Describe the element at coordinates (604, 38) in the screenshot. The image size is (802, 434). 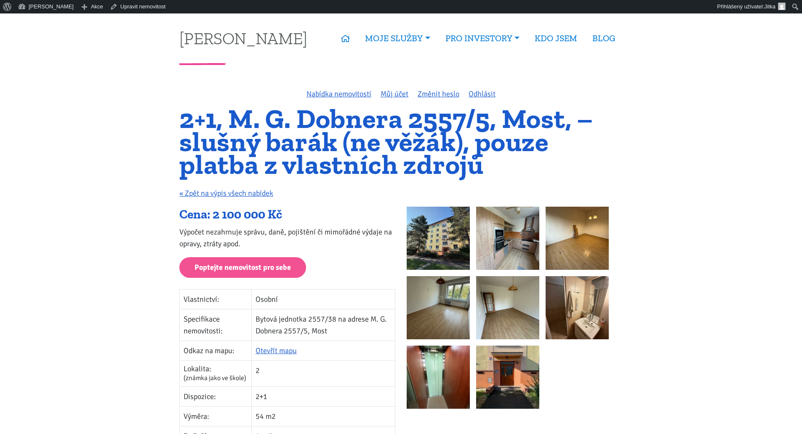
I see `a: BLOG` at that location.